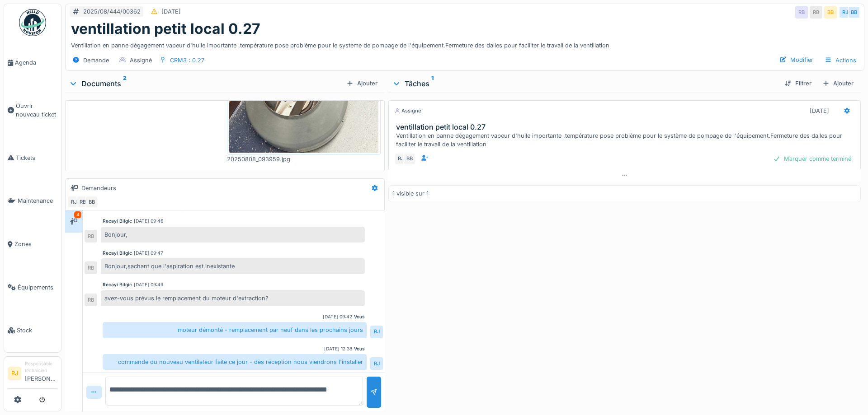 The image size is (868, 415). What do you see at coordinates (812, 158) in the screenshot?
I see `div: Marquer comme terminé` at bounding box center [812, 158].